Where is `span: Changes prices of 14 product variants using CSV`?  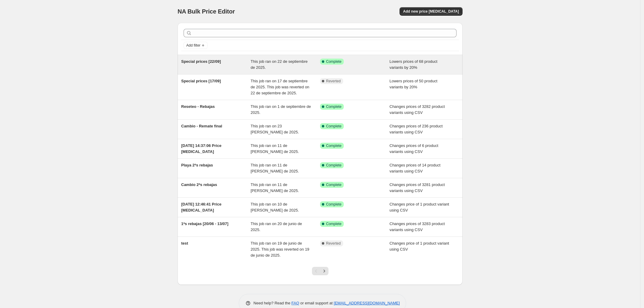 span: Changes prices of 14 product variants using CSV is located at coordinates (415, 168).